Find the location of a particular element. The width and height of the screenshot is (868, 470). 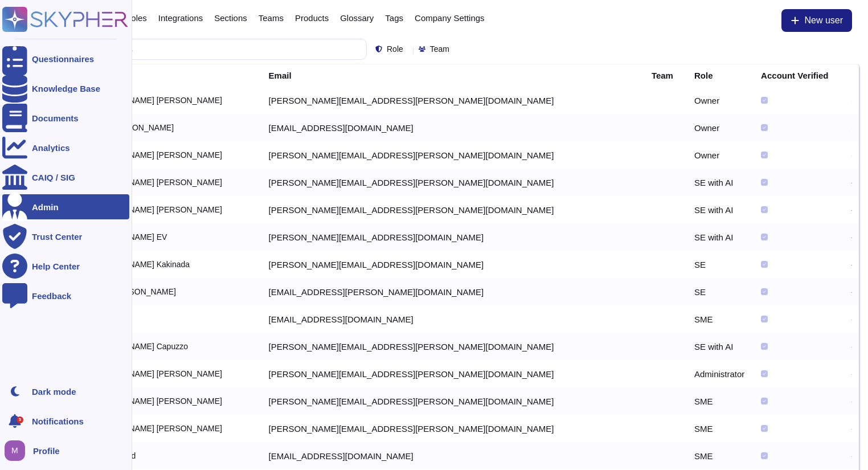

td: Administrator is located at coordinates (720, 374).